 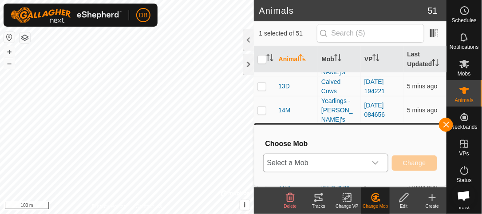 What do you see at coordinates (465, 47) in the screenshot?
I see `span: Notifications` at bounding box center [465, 47].